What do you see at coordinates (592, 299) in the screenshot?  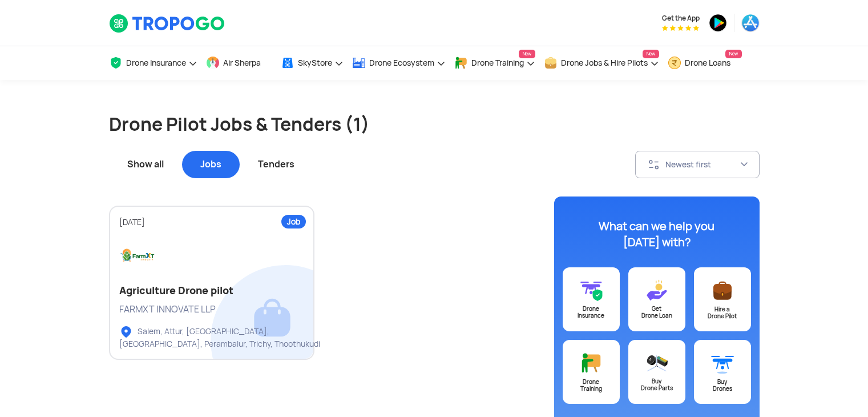 I see `a: DroneInsurance` at bounding box center [592, 299].